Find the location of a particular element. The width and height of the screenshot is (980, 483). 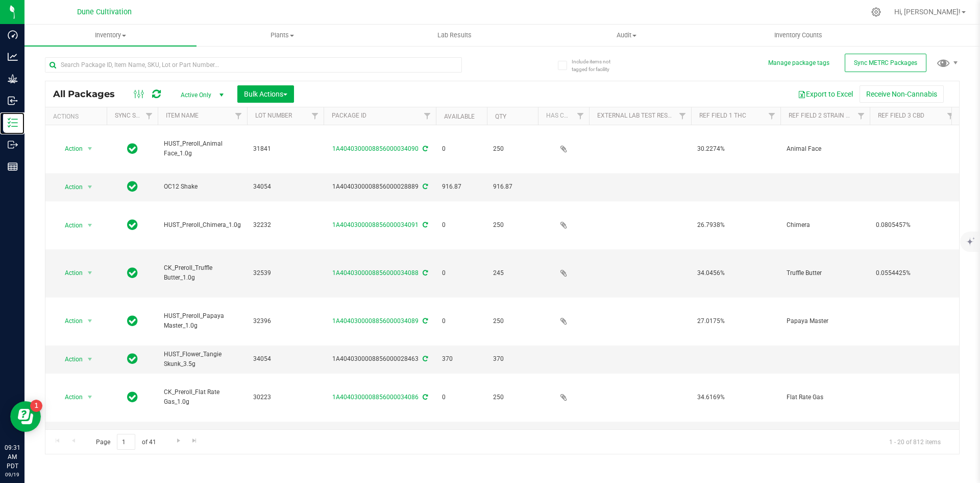

span: 32396 is located at coordinates (285, 321).